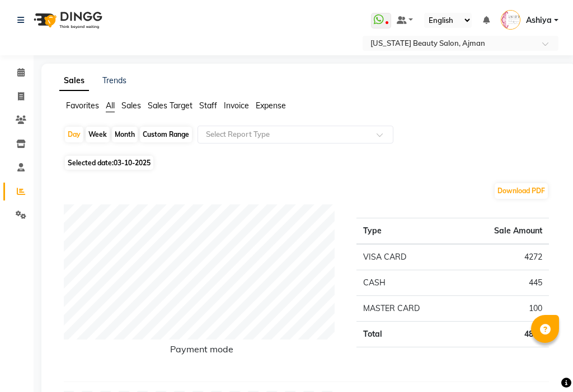  I want to click on h6: Payment mode, so click(202, 351).